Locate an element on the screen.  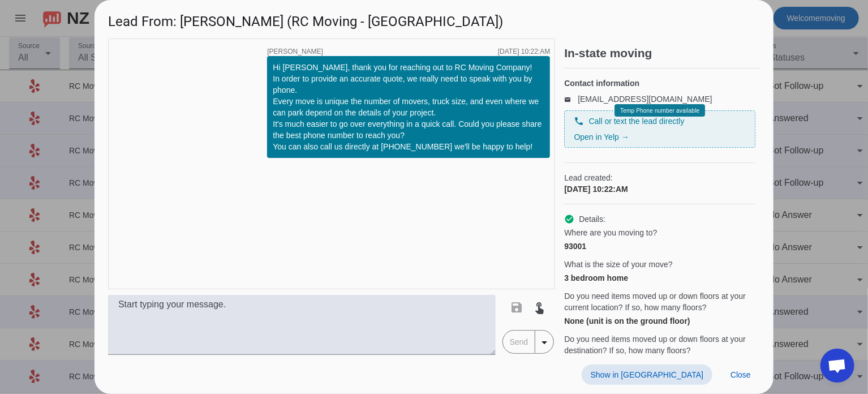
span: Close is located at coordinates (741, 375).